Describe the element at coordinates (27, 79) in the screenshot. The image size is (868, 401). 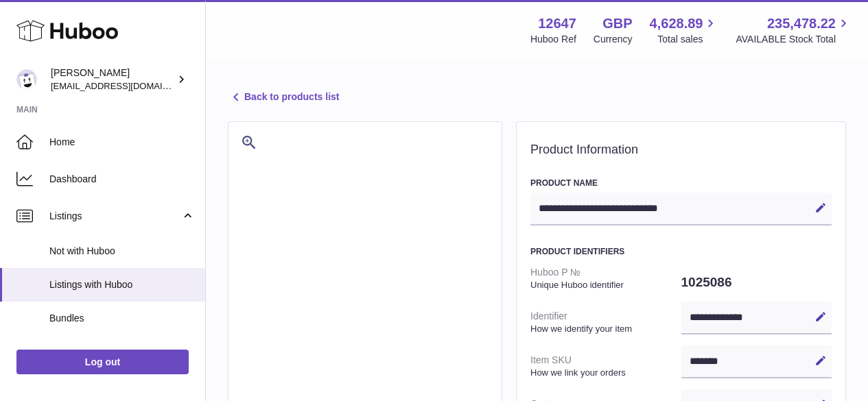
I see `img: internalAdmin-12647@internal.huboo.com` at that location.